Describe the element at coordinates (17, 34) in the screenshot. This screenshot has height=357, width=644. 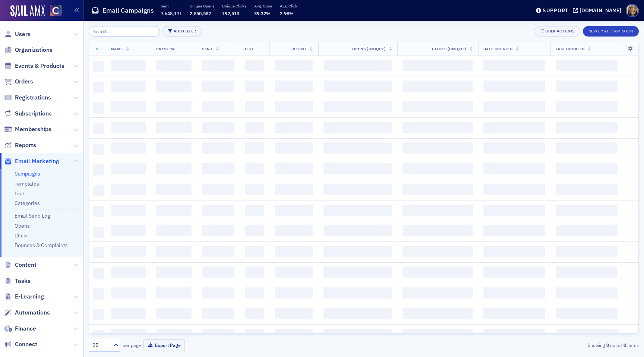
I see `a: Users` at that location.